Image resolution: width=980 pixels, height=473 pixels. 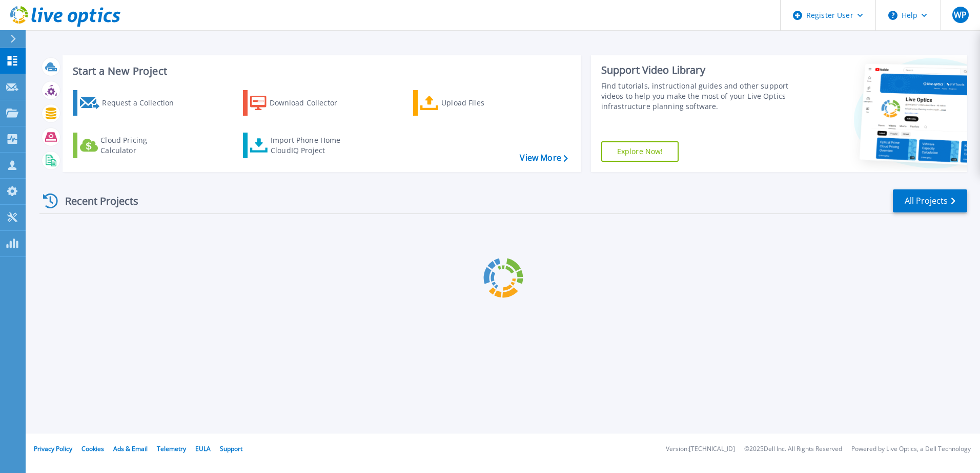 What do you see at coordinates (311, 146) in the screenshot?
I see `div: Import Phone Home CloudIQ Project` at bounding box center [311, 146].